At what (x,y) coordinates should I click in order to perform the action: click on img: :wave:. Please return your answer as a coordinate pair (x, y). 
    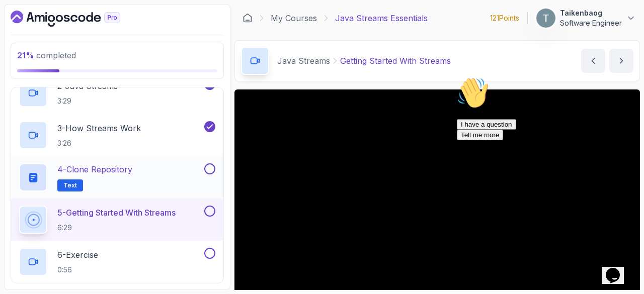
    Looking at the image, I should click on (20, 20).